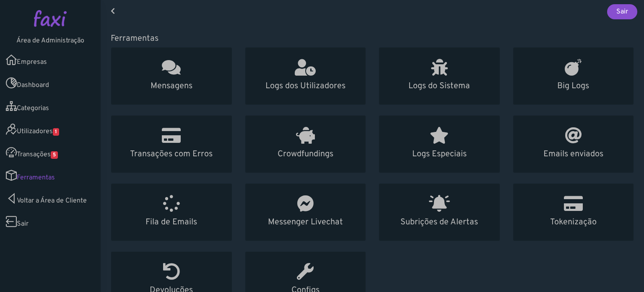  Describe the element at coordinates (171, 212) in the screenshot. I see `a: Fila de Emails` at that location.